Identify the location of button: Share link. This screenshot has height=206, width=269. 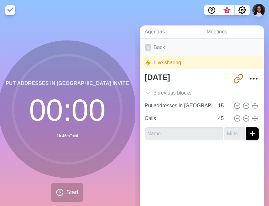
(238, 79).